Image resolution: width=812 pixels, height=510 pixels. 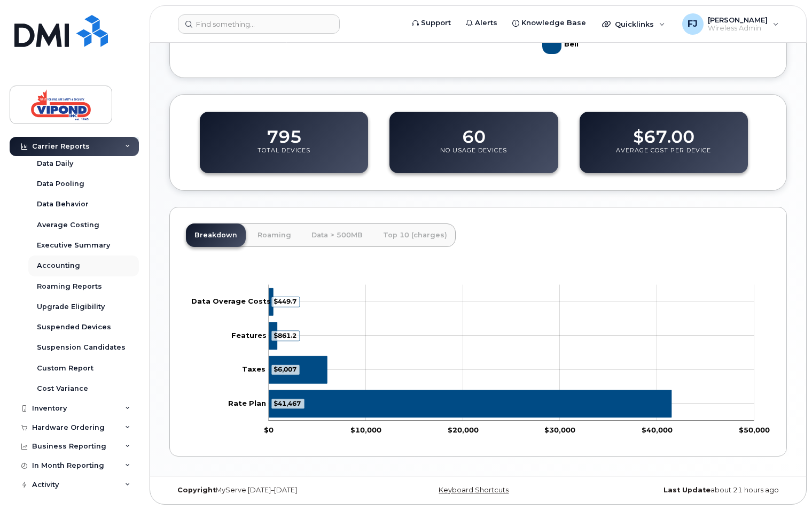 What do you see at coordinates (730, 24) in the screenshot?
I see `div: Farah Juman` at bounding box center [730, 24].